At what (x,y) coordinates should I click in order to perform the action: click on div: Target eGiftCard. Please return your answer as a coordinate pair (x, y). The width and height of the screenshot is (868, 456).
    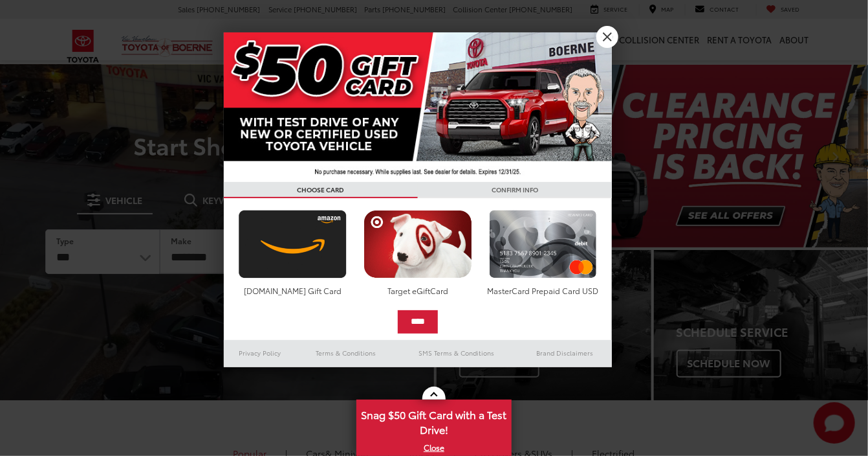
    Looking at the image, I should click on (417, 290).